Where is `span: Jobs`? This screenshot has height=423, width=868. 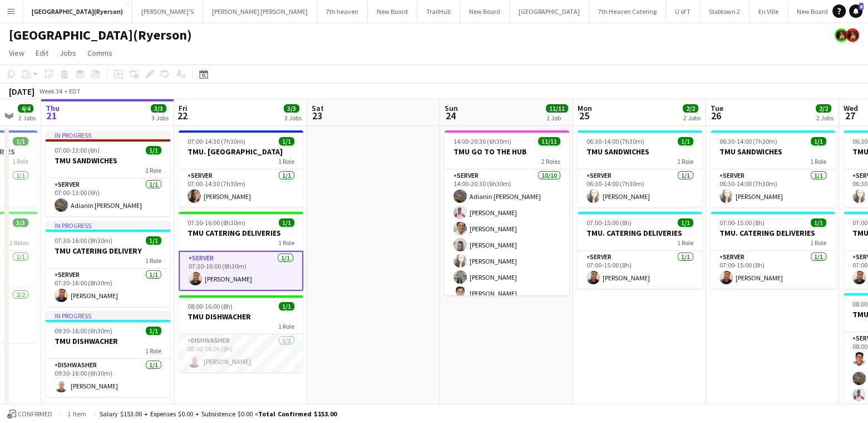
span: Jobs is located at coordinates (68, 53).